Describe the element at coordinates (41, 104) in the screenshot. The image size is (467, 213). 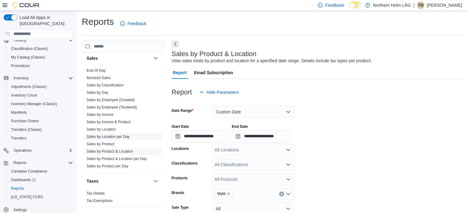
I see `button: Inventory Manager (Classic)` at that location.